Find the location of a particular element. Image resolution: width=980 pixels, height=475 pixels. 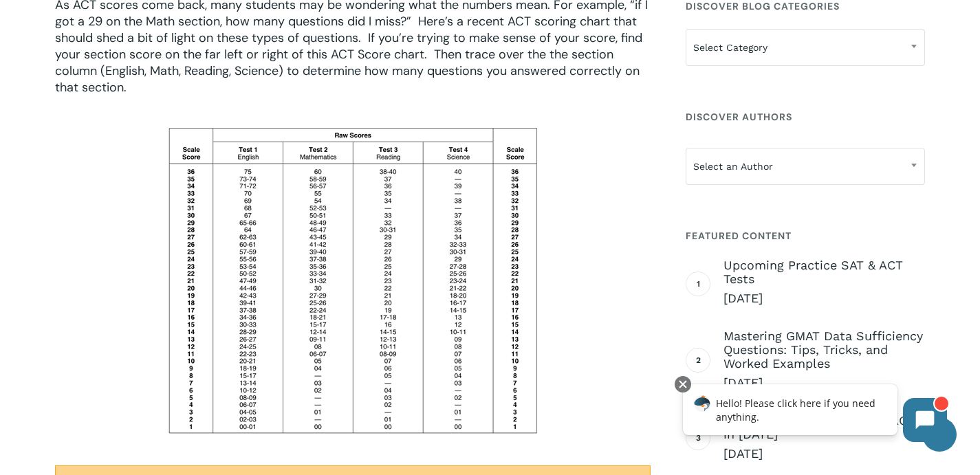

img: ACT_score_chart.png-550x0.png is located at coordinates (352, 281).